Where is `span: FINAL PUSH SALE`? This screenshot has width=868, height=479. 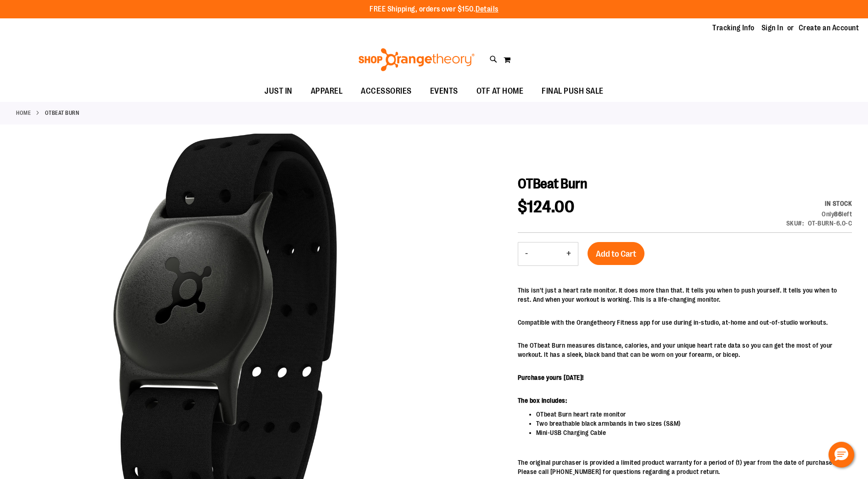 span: FINAL PUSH SALE is located at coordinates (573, 91).